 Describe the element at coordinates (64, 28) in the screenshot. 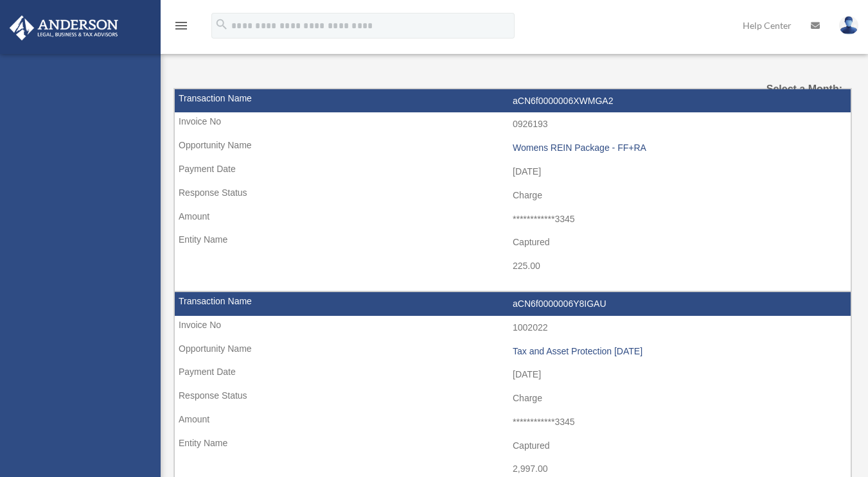

I see `img: Anderson Advisors Platinum Portal` at that location.